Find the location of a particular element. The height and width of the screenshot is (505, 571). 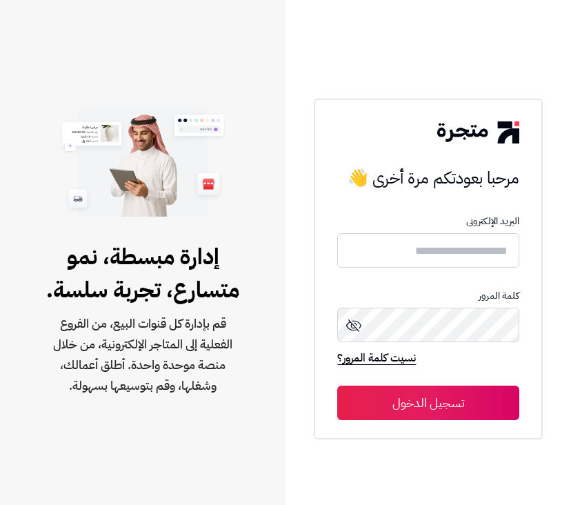

p: البريد الإلكترونى is located at coordinates (427, 221).